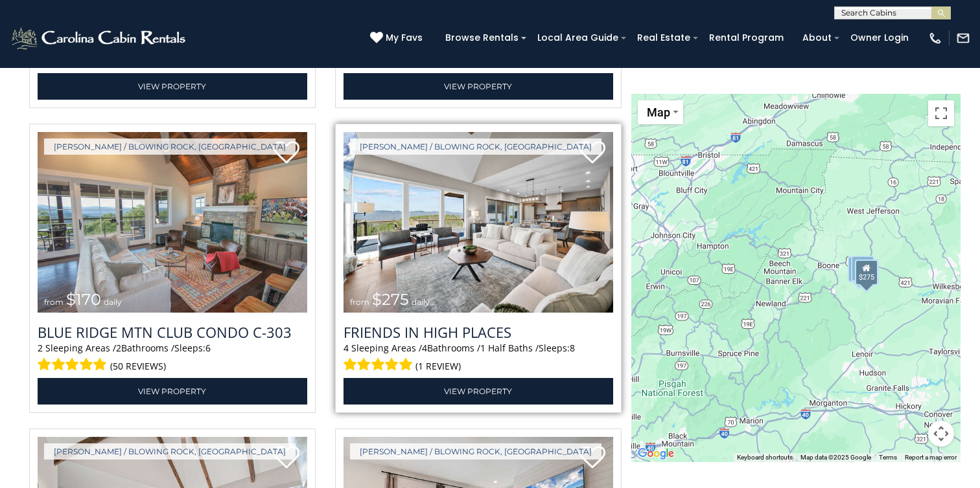 Image resolution: width=980 pixels, height=488 pixels. Describe the element at coordinates (663, 37) in the screenshot. I see `a: Real Estate` at that location.